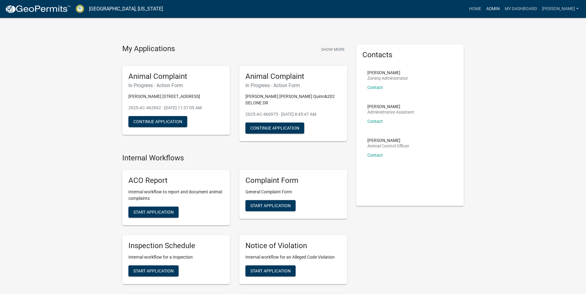 This screenshot has width=586, height=294. What do you see at coordinates (388, 146) in the screenshot?
I see `p: Animal Control Officer` at bounding box center [388, 146].